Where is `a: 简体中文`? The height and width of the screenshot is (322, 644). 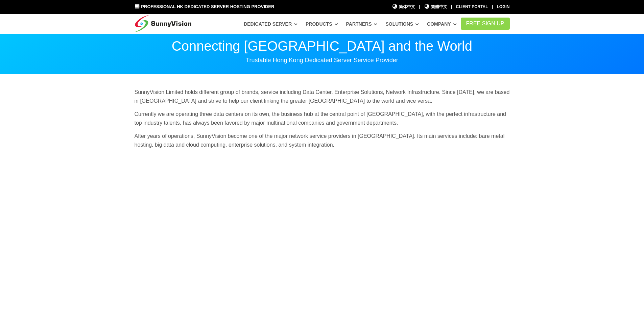
a: 简体中文 is located at coordinates (404, 7).